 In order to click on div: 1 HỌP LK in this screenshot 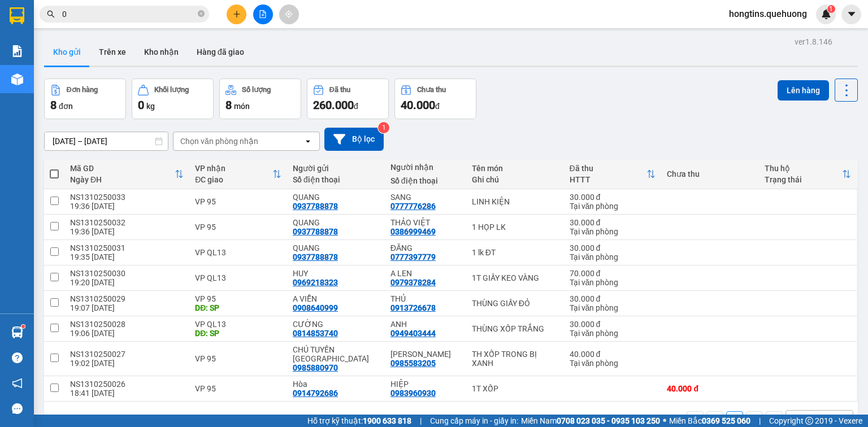, I will do `click(514, 227)`.